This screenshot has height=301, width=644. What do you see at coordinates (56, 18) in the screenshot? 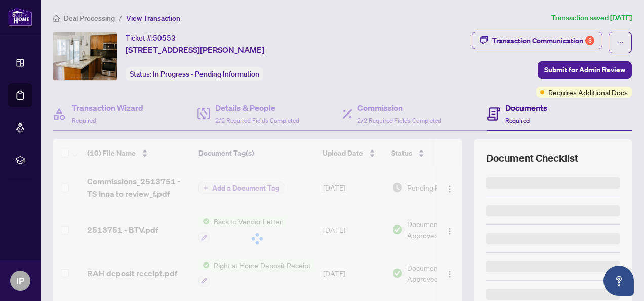
I see `span: home` at bounding box center [56, 18].